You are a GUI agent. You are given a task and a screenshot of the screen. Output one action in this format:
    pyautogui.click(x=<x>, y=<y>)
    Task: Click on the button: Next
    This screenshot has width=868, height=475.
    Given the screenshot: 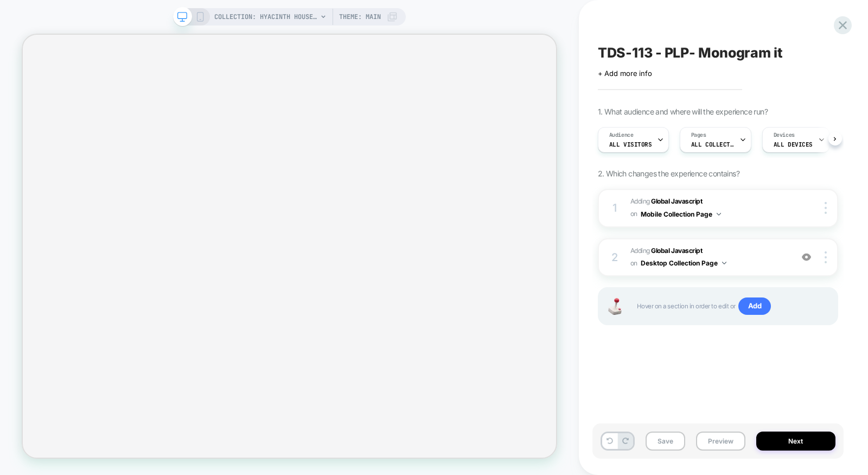 What is the action you would take?
    pyautogui.click(x=796, y=441)
    